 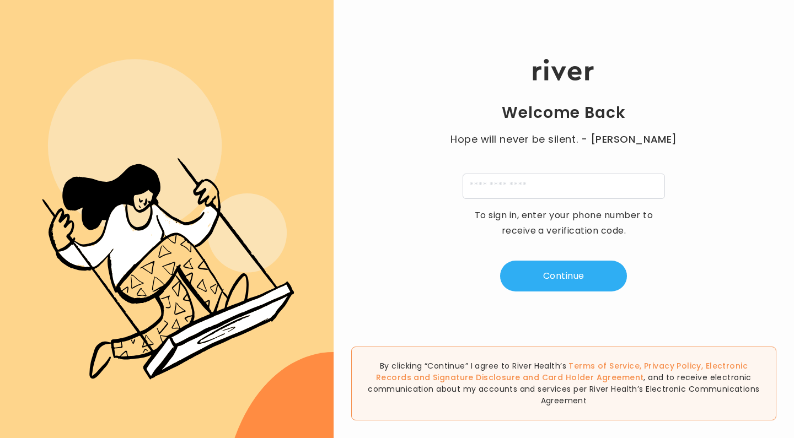 What do you see at coordinates (564, 276) in the screenshot?
I see `button: Continue` at bounding box center [564, 276].